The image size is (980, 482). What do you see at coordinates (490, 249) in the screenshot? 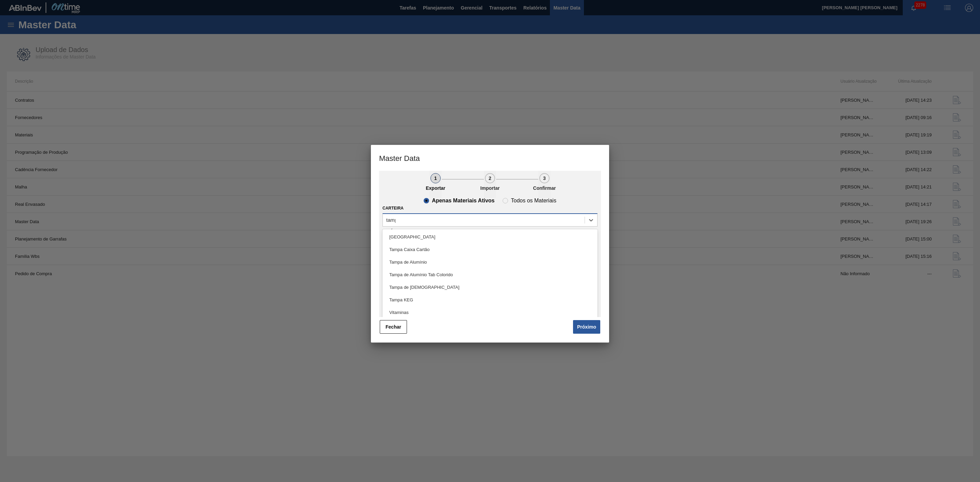
I see `div: Tampa Caixa Cartão` at bounding box center [490, 249].